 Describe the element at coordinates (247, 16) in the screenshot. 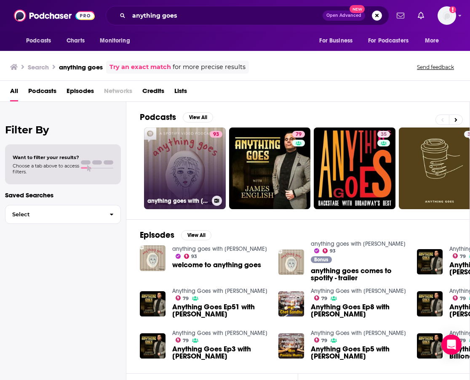

I see `div: Search podcasts, credits, & more...` at that location.